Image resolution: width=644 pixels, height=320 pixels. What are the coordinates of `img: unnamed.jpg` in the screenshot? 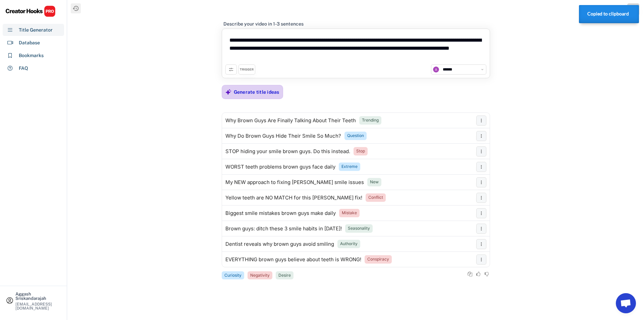 It's located at (436, 69).